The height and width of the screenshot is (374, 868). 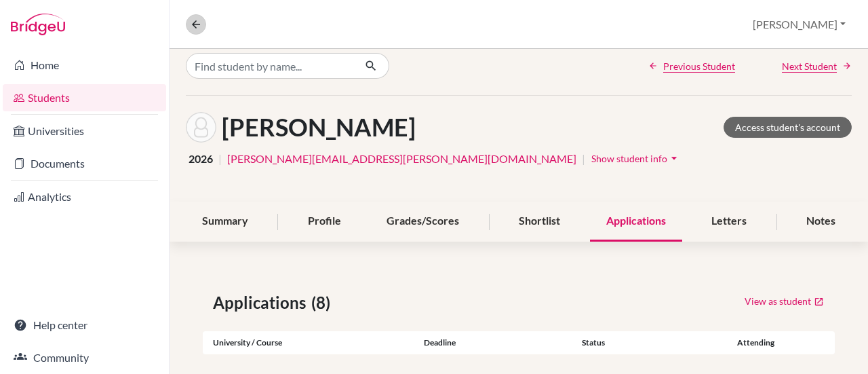 What do you see at coordinates (84, 197) in the screenshot?
I see `a: Analytics` at bounding box center [84, 197].